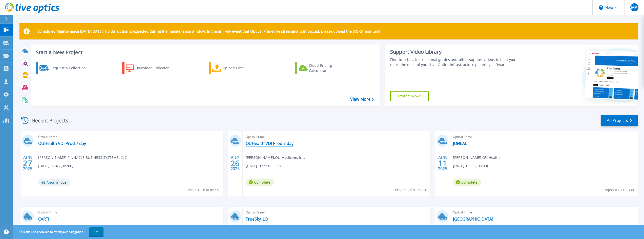  I want to click on span: MP, so click(634, 7).